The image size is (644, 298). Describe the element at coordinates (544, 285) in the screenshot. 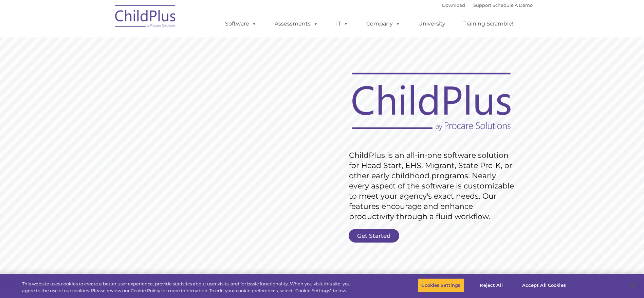

I see `button: Accept All Cookies` at that location.